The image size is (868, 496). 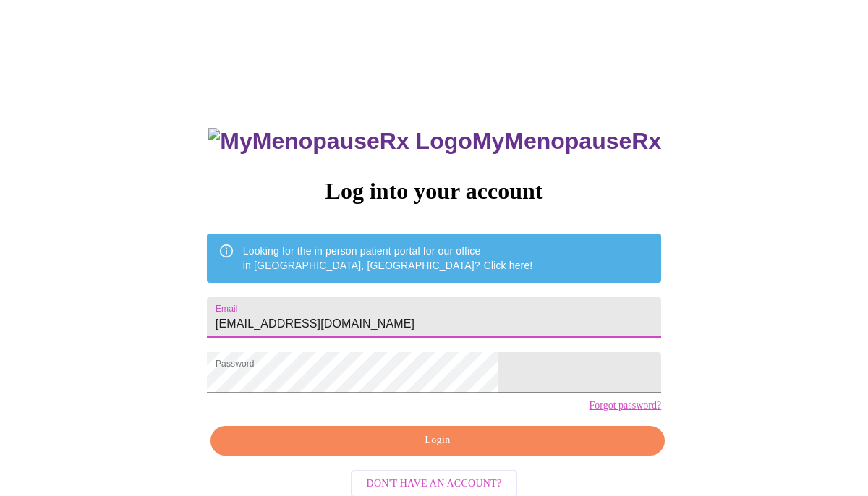 I want to click on a: Click here!, so click(x=509, y=266).